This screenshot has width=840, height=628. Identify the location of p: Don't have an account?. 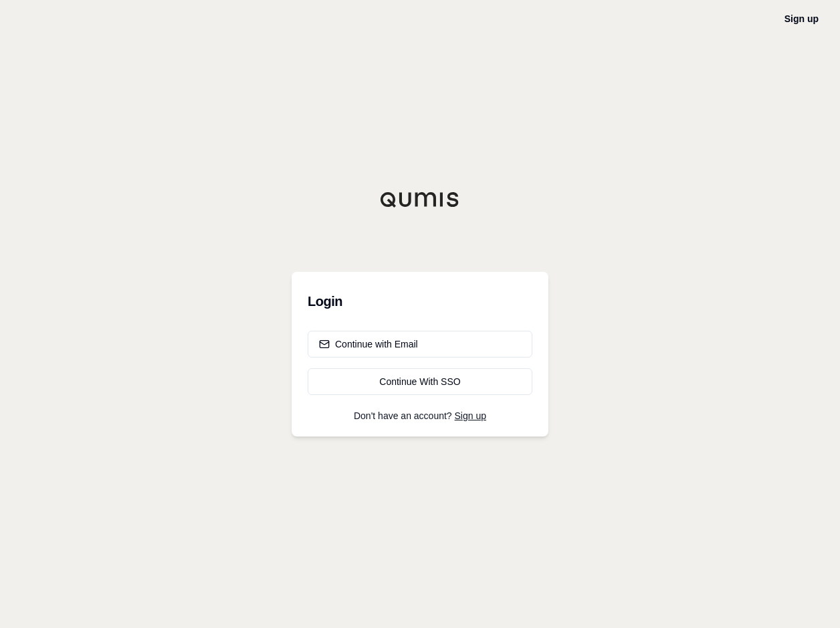
(420, 415).